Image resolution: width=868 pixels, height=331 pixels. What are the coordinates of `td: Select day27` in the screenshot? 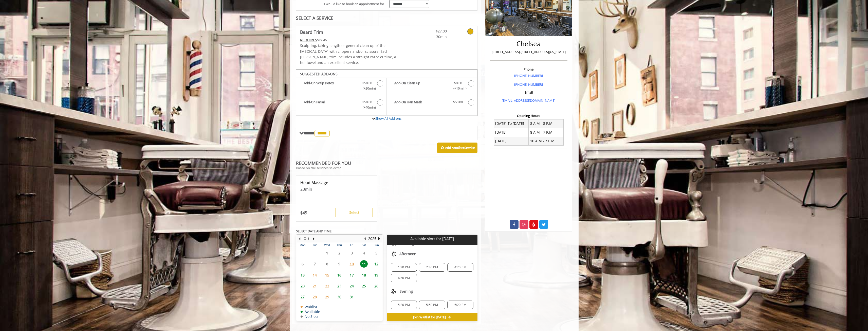 It's located at (302, 297).